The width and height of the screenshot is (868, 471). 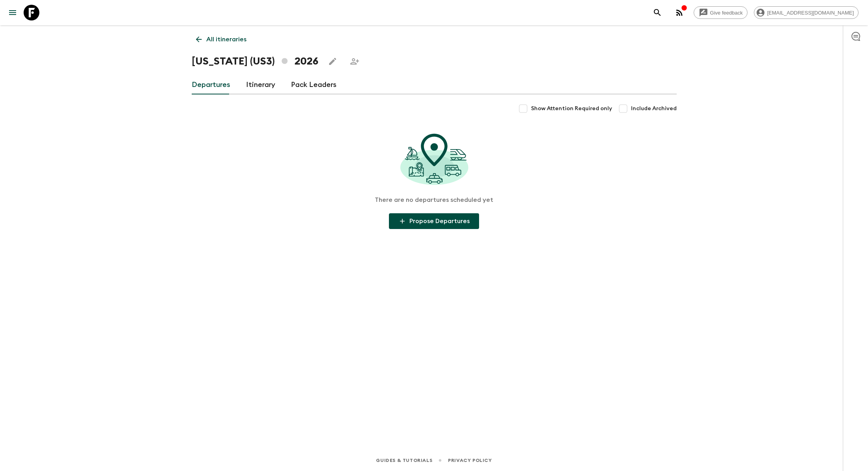 I want to click on p: There are no departures scheduled yet, so click(x=434, y=200).